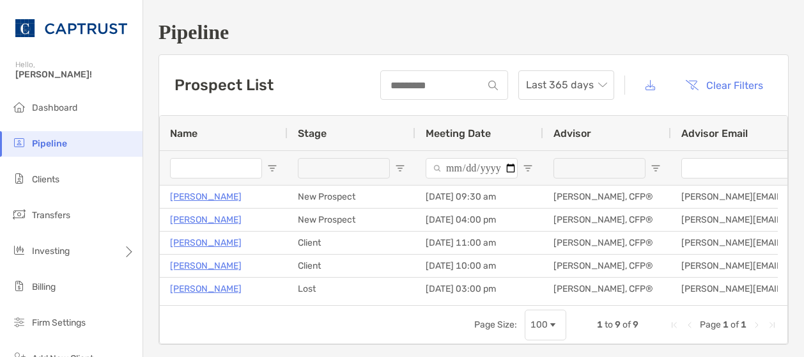  What do you see at coordinates (43, 286) in the screenshot?
I see `span: Billing` at bounding box center [43, 286].